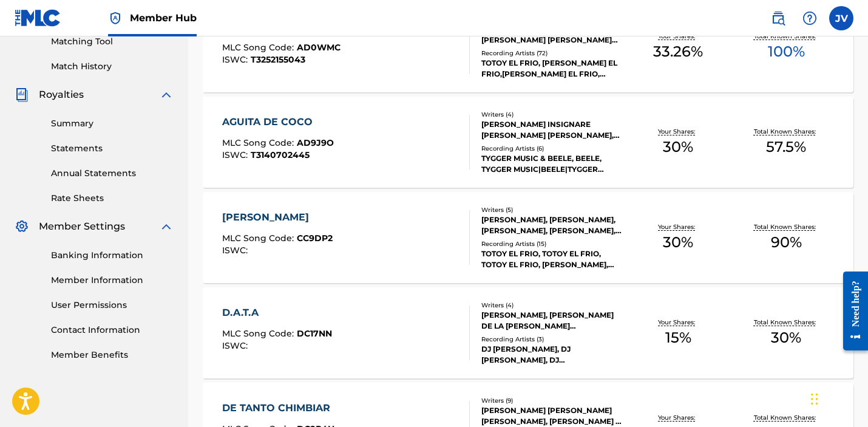  What do you see at coordinates (82, 227) in the screenshot?
I see `span: Member Settings` at bounding box center [82, 227].